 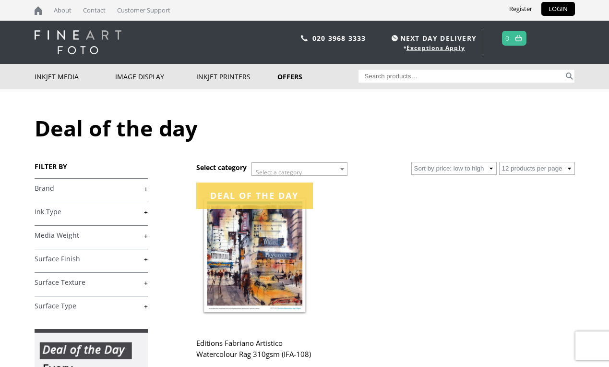 I want to click on h3: FILTER BY, so click(x=91, y=166).